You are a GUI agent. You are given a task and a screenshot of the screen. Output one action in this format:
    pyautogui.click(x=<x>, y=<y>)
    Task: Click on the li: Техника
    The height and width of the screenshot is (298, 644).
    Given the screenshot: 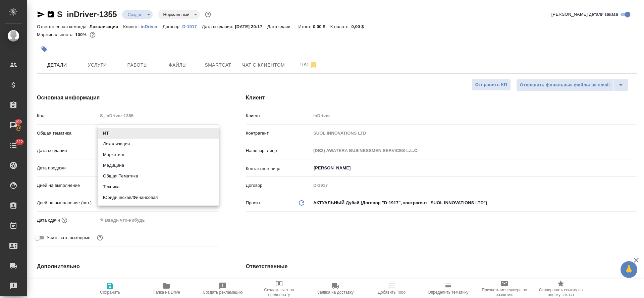 What is the action you would take?
    pyautogui.click(x=158, y=187)
    